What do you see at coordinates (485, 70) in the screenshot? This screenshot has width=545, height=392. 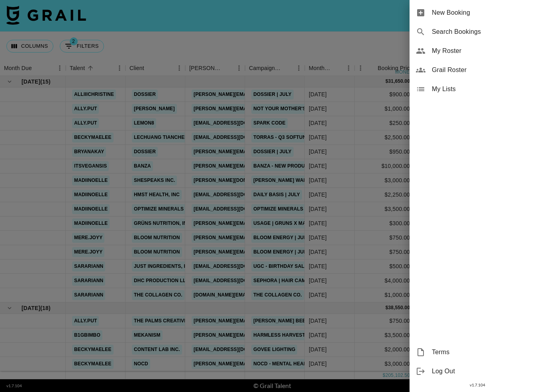 I see `span: Grail Roster` at bounding box center [485, 70].